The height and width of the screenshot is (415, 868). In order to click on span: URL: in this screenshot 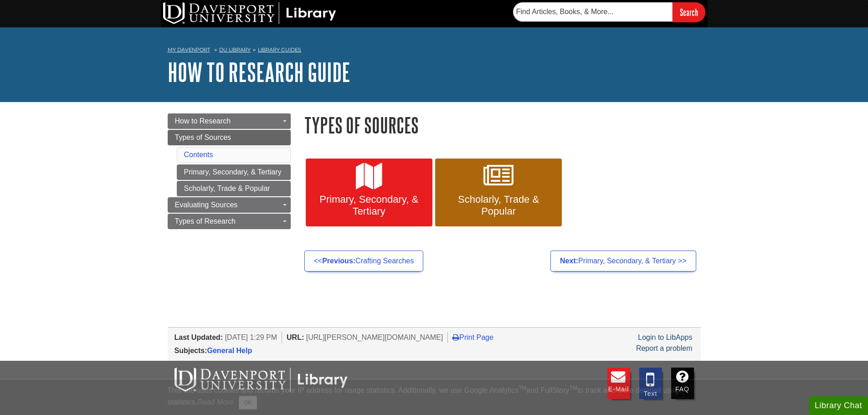, I will do `click(295, 337)`.